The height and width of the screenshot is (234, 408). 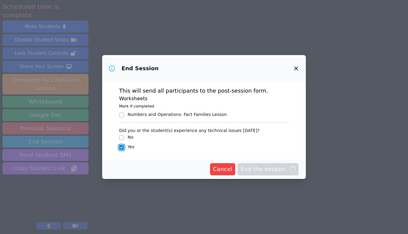 What do you see at coordinates (268, 169) in the screenshot?
I see `button: End the session` at bounding box center [268, 169].